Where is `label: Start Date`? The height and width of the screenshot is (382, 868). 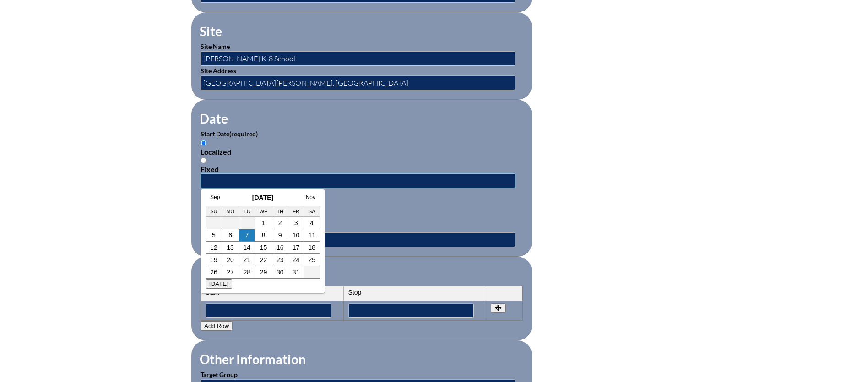 label: Start Date is located at coordinates (229, 134).